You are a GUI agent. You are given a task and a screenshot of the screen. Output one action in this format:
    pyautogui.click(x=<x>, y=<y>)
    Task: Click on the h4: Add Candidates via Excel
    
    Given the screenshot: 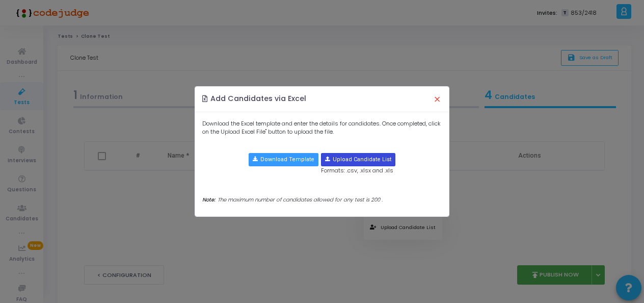 What is the action you would take?
    pyautogui.click(x=254, y=98)
    